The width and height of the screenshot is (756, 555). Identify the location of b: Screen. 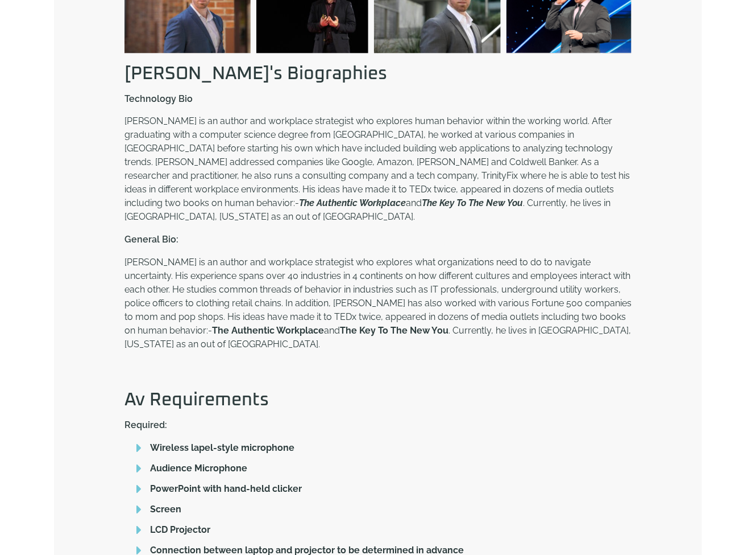
(166, 509).